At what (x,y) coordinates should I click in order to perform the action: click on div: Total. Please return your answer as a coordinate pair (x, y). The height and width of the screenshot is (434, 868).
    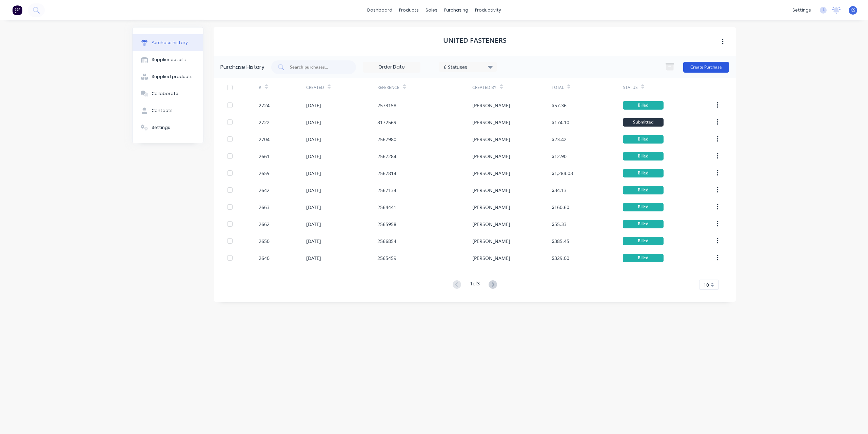
    Looking at the image, I should click on (558, 88).